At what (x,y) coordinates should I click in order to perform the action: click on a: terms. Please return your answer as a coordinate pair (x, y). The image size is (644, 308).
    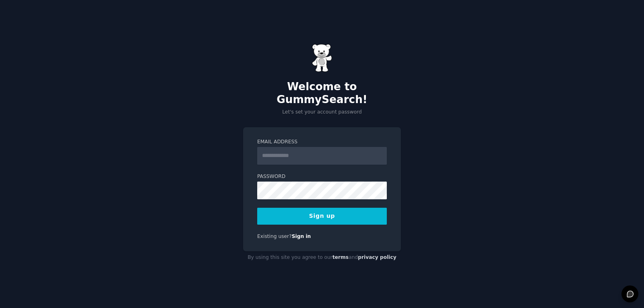
    Looking at the image, I should click on (341, 257).